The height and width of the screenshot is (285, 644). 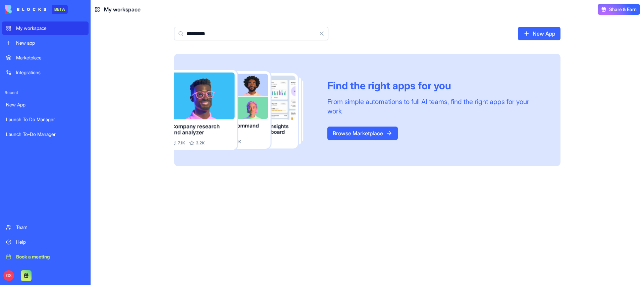 What do you see at coordinates (436, 86) in the screenshot?
I see `div: Find the right apps for you` at bounding box center [436, 86].